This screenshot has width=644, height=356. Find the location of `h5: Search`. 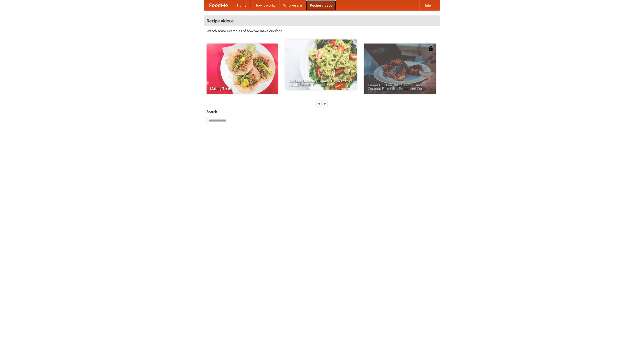

h5: Search is located at coordinates (322, 112).